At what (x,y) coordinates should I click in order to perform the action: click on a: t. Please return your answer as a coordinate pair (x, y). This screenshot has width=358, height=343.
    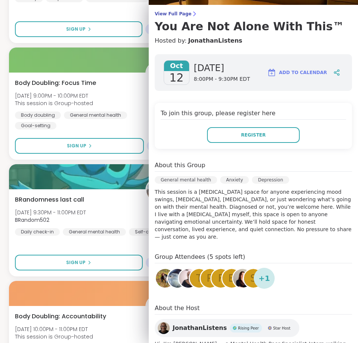
    Looking at the image, I should click on (199, 278).